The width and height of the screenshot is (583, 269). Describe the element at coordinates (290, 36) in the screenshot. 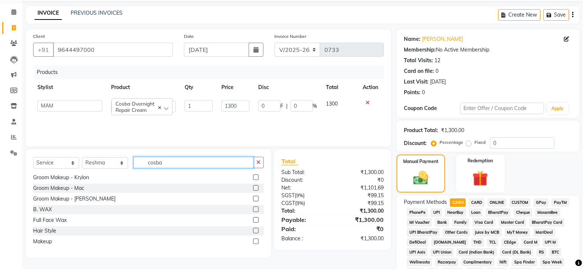

I see `label: Invoice Number` at that location.